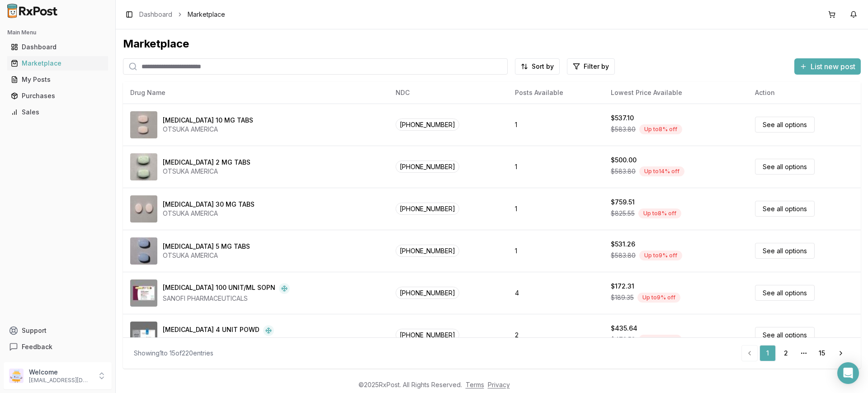 Image resolution: width=868 pixels, height=393 pixels. What do you see at coordinates (219, 341) in the screenshot?
I see `div: MANNKIND` at bounding box center [219, 341].